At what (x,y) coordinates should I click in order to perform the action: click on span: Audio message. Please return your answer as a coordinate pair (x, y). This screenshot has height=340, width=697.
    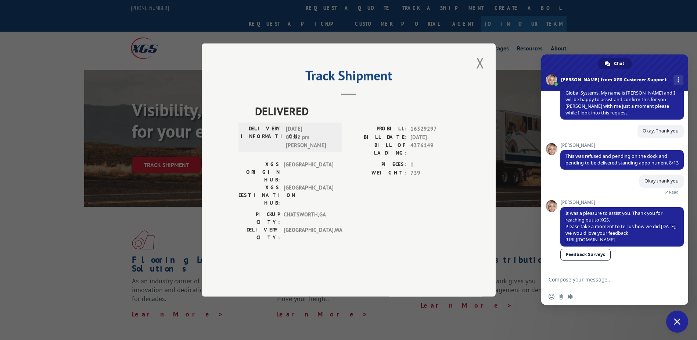
    Looking at the image, I should click on (571, 296).